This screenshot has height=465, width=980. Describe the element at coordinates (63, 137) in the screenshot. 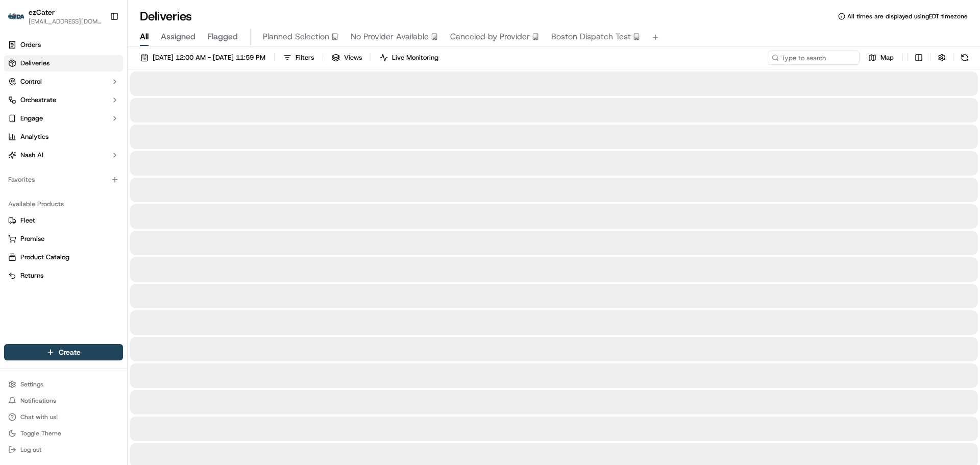

I see `a: Analytics` at that location.